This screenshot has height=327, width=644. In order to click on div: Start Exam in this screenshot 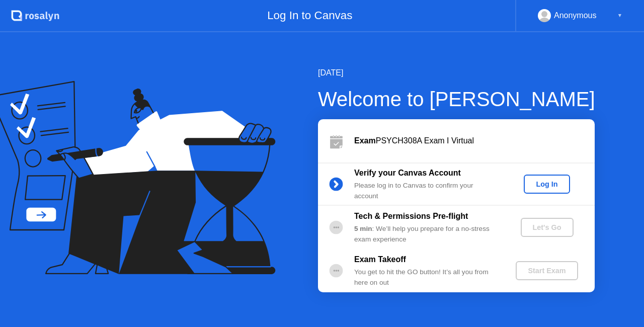, I will do `click(547, 271)`.